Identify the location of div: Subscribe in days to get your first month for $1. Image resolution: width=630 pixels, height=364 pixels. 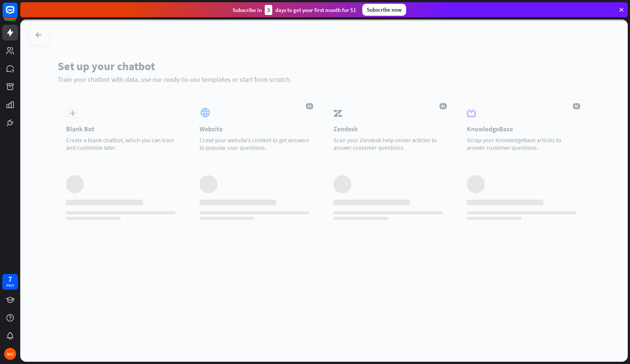
(295, 10).